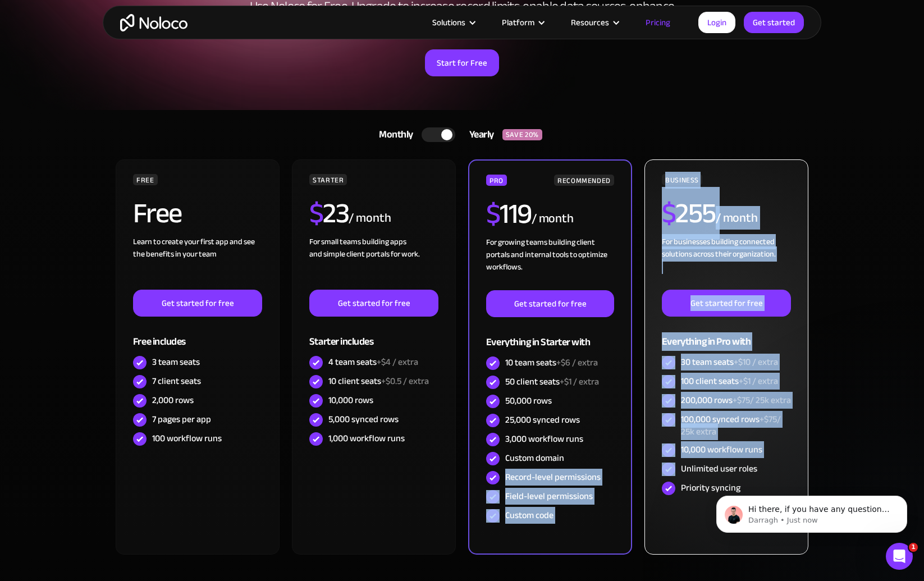 Image resolution: width=924 pixels, height=581 pixels. Describe the element at coordinates (393, 135) in the screenshot. I see `div: Monthly` at that location.